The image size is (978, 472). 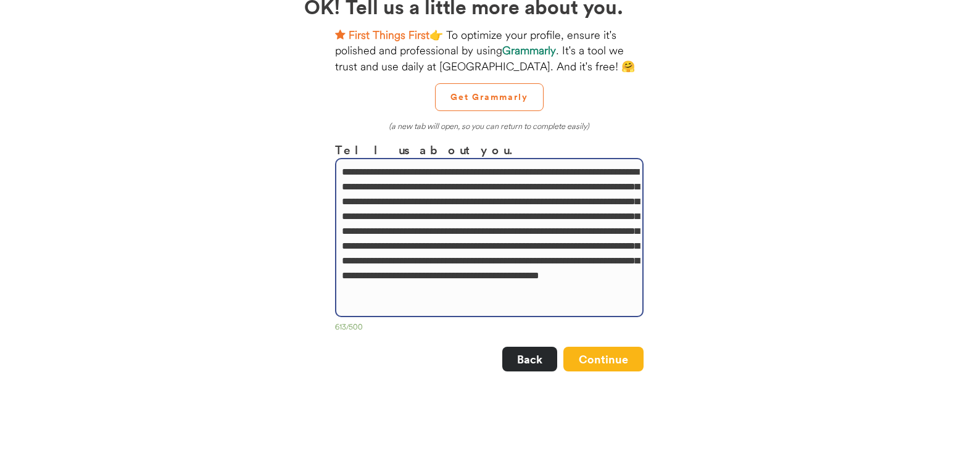 What do you see at coordinates (489, 97) in the screenshot?
I see `button: Get Grammarly` at bounding box center [489, 97].